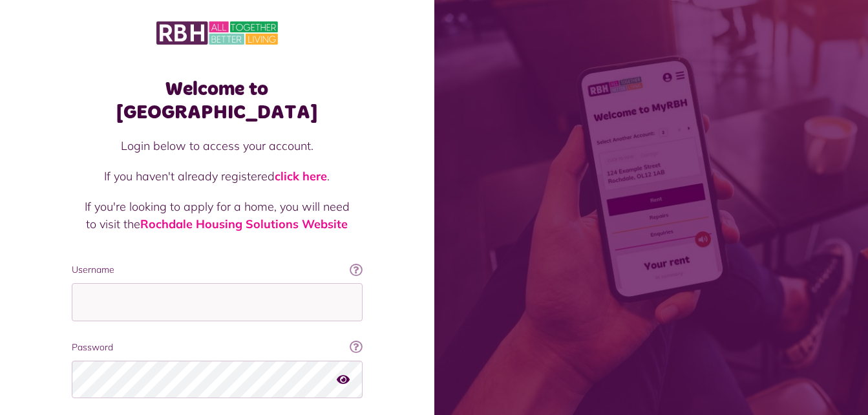  Describe the element at coordinates (217, 176) in the screenshot. I see `p: If you haven't already registered .` at that location.